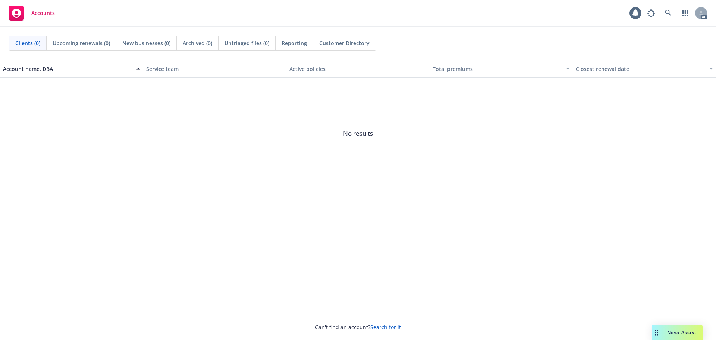 The height and width of the screenshot is (340, 716). What do you see at coordinates (358, 69) in the screenshot?
I see `div: Active policies` at bounding box center [358, 69].